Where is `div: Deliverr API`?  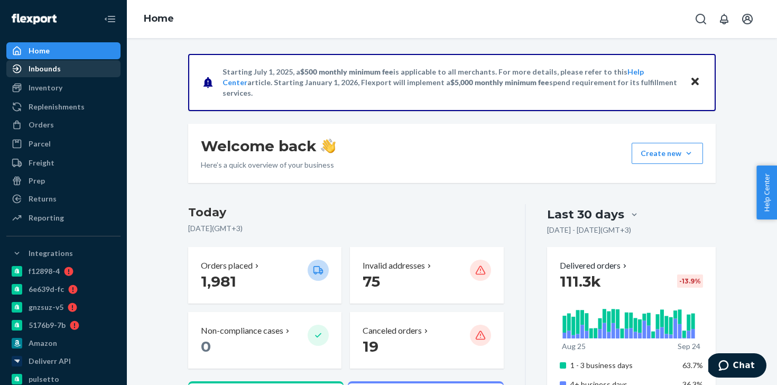
div: Deliverr API is located at coordinates (50, 361).